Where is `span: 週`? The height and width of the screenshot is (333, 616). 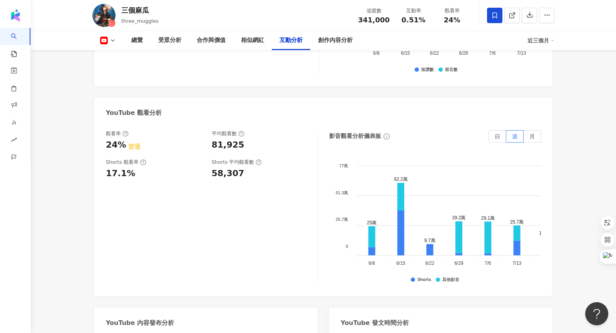
span: 週 is located at coordinates (515, 136).